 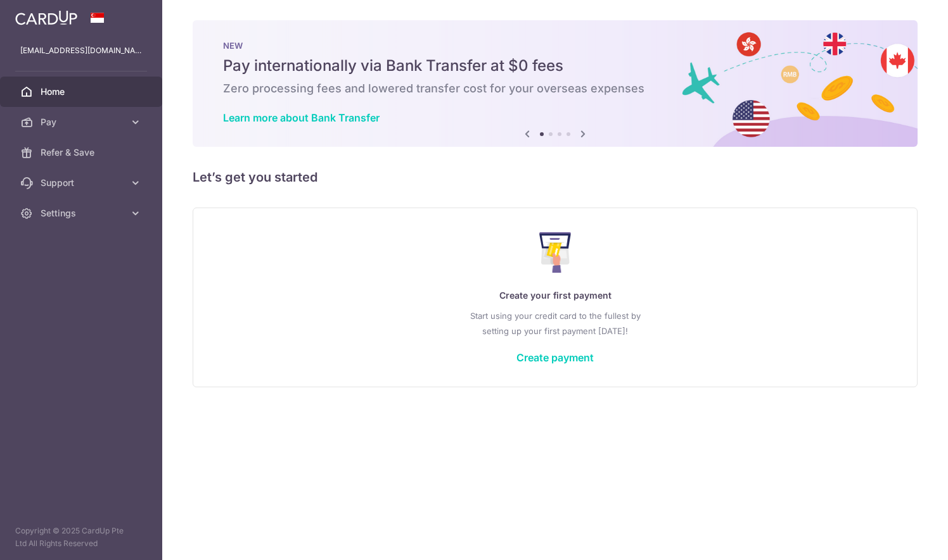 What do you see at coordinates (555, 358) in the screenshot?
I see `a: Create payment` at bounding box center [555, 358].